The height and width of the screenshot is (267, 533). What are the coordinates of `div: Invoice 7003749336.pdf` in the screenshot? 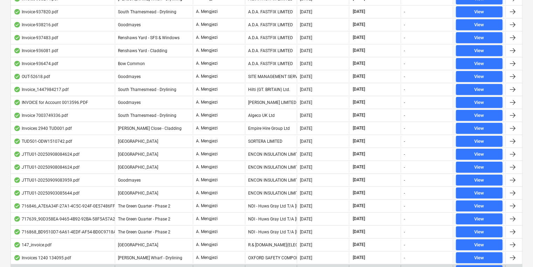 It's located at (41, 116).